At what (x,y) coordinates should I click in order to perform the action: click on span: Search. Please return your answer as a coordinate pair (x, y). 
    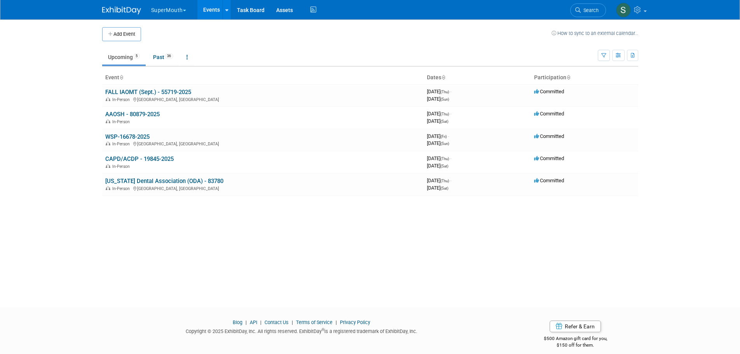
    Looking at the image, I should click on (589, 10).